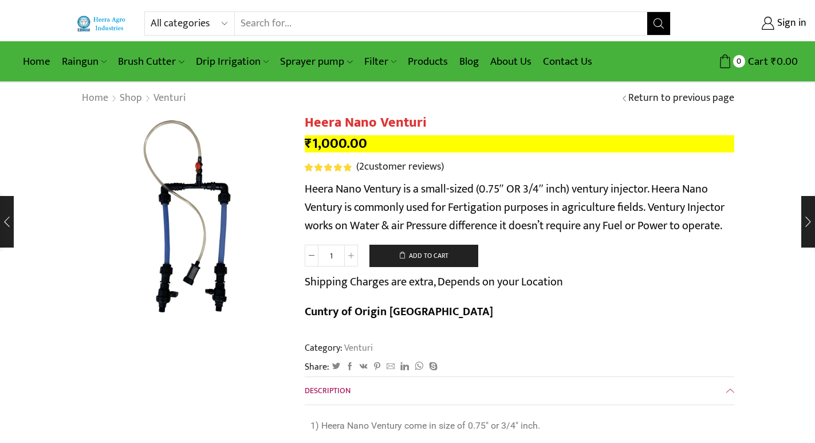 This screenshot has height=443, width=815. What do you see at coordinates (232, 61) in the screenshot?
I see `a: Drip Irrigation` at bounding box center [232, 61].